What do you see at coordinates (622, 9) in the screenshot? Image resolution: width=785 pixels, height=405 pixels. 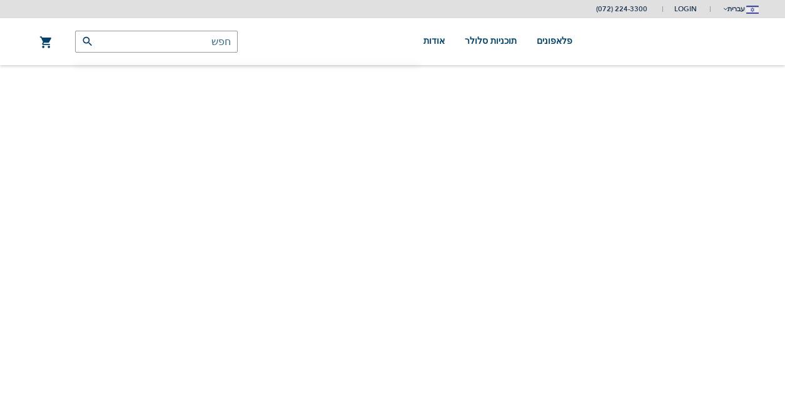 I see `a: (072) 224-3300` at bounding box center [622, 9].